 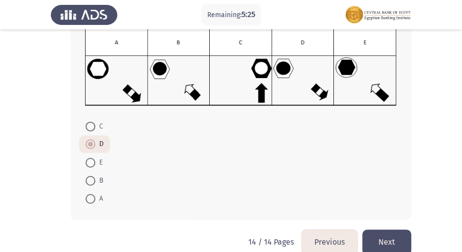 What do you see at coordinates (99, 199) in the screenshot?
I see `span: A` at bounding box center [99, 199].